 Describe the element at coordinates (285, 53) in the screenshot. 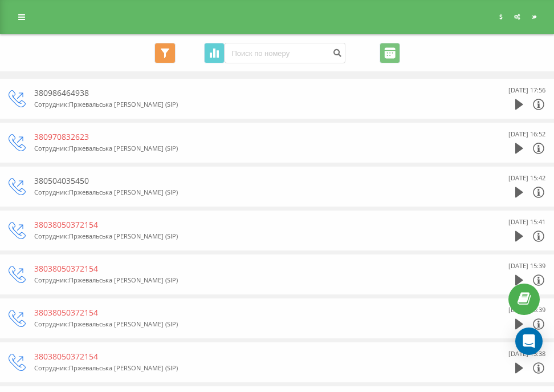

I see `input: Поиск по номеру` at that location.